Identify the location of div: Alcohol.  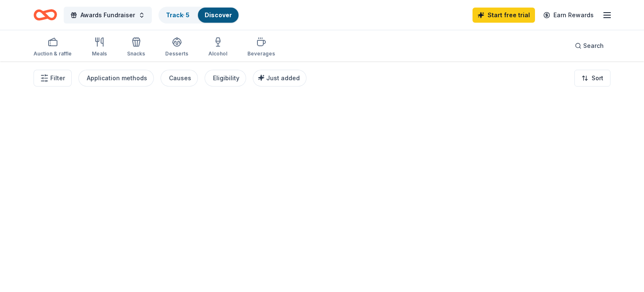
(218, 54).